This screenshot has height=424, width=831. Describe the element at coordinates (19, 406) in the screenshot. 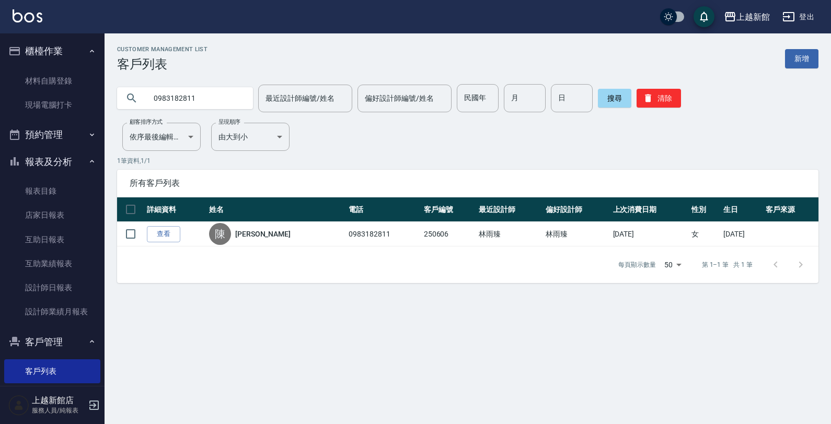

I see `img: Person` at that location.